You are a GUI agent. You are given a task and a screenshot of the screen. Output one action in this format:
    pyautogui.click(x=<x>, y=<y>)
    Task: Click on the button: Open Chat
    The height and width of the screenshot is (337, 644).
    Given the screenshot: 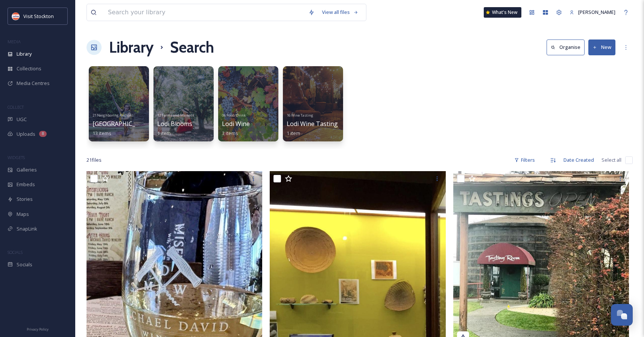 What is the action you would take?
    pyautogui.click(x=621, y=315)
    